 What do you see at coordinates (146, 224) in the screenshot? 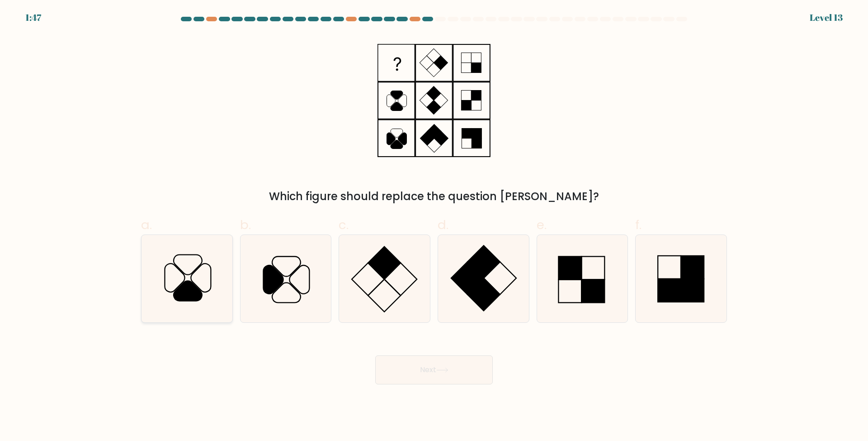
I see `span: a.` at bounding box center [146, 224].